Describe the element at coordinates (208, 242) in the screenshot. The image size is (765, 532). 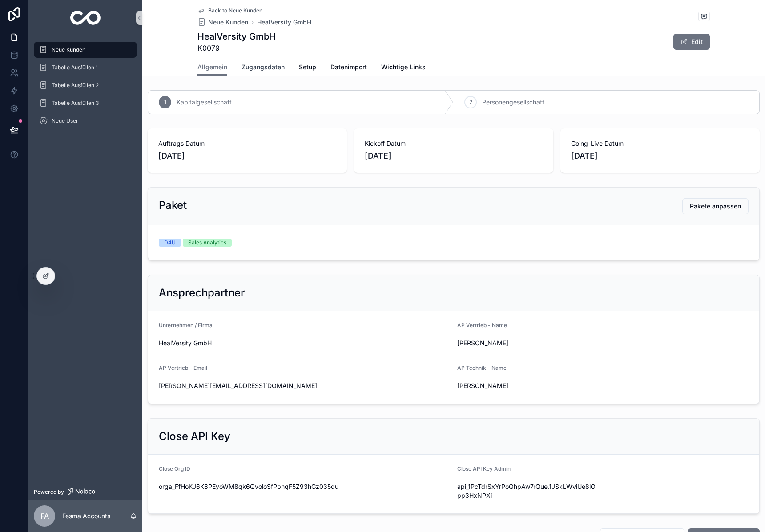
I see `div: Sales Analytics` at that location.